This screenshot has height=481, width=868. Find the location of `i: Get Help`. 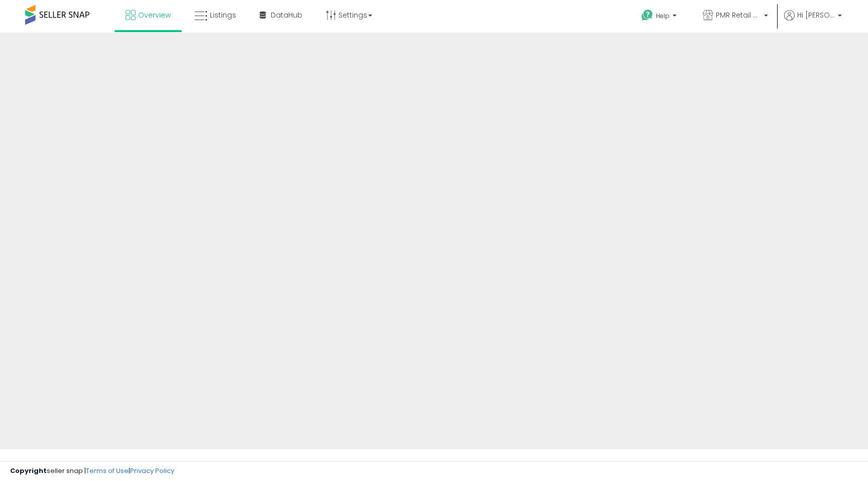

i: Get Help is located at coordinates (647, 15).